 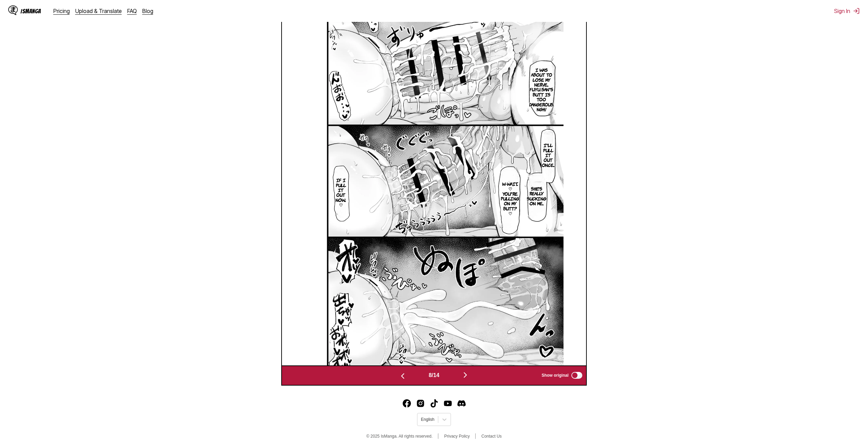 What do you see at coordinates (407, 403) in the screenshot?
I see `img: IsManga Facebook` at bounding box center [407, 403].